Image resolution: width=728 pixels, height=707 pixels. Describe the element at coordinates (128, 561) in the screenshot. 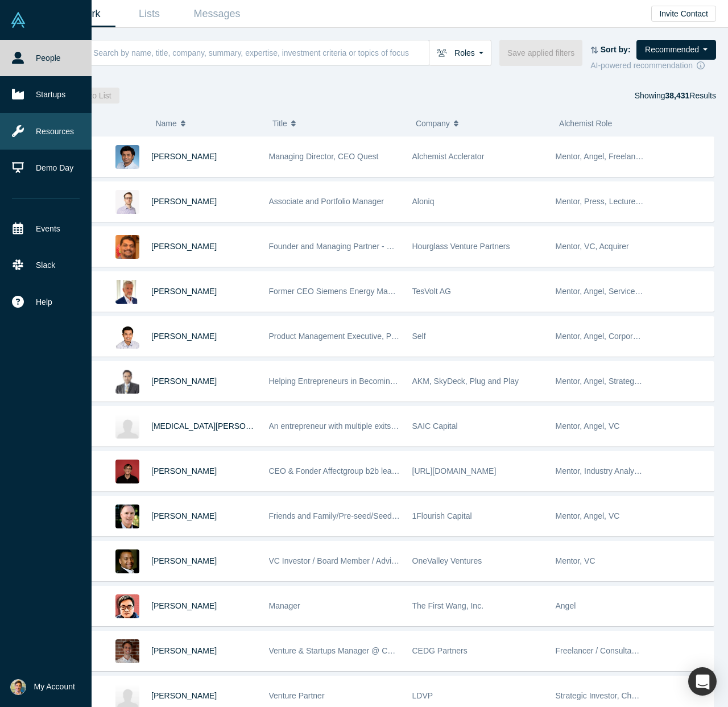

I see `img: Juan Scarlett's Profile Image` at that location.